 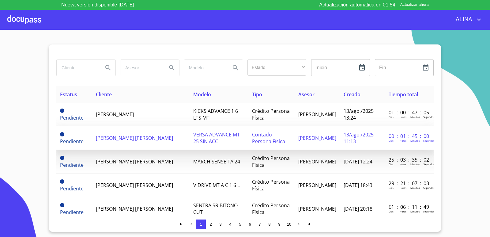 I want to click on button: 1, so click(x=201, y=224).